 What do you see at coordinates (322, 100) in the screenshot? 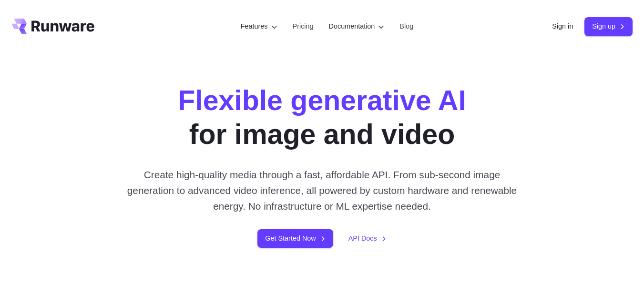
I see `strong: Flexible generative AI` at bounding box center [322, 100].